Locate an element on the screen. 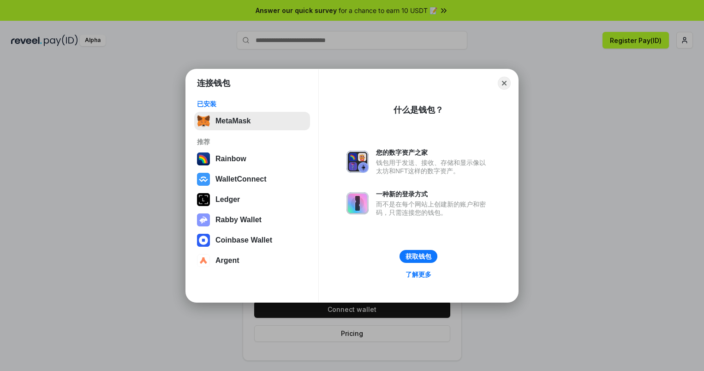 The image size is (704, 371). div: 钱包用于发送、接收、存储和显示像以太坊和NFT这样的数字资产。 is located at coordinates (433, 167).